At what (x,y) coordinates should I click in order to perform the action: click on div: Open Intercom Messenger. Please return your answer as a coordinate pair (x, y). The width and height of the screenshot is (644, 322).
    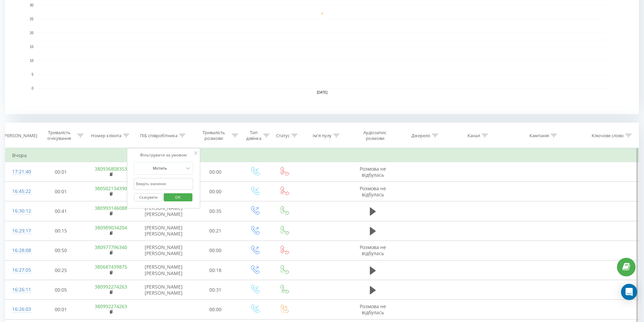
    Looking at the image, I should click on (629, 292).